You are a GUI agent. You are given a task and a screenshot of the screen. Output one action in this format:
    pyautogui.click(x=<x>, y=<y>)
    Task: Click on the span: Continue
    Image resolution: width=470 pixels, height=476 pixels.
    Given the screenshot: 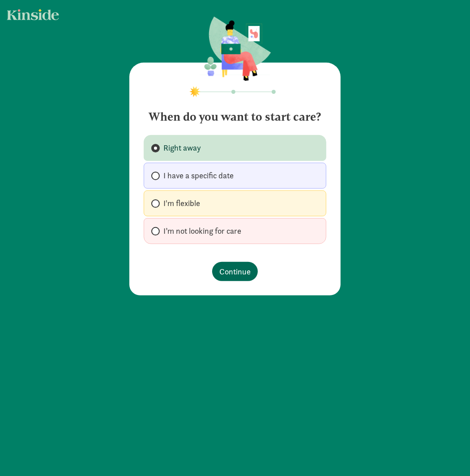 What is the action you would take?
    pyautogui.click(x=235, y=272)
    